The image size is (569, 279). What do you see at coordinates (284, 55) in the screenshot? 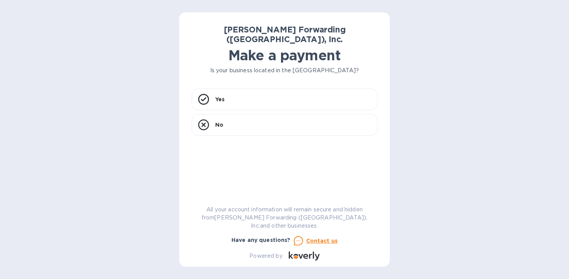
I see `h1: Make a payment` at bounding box center [284, 55].